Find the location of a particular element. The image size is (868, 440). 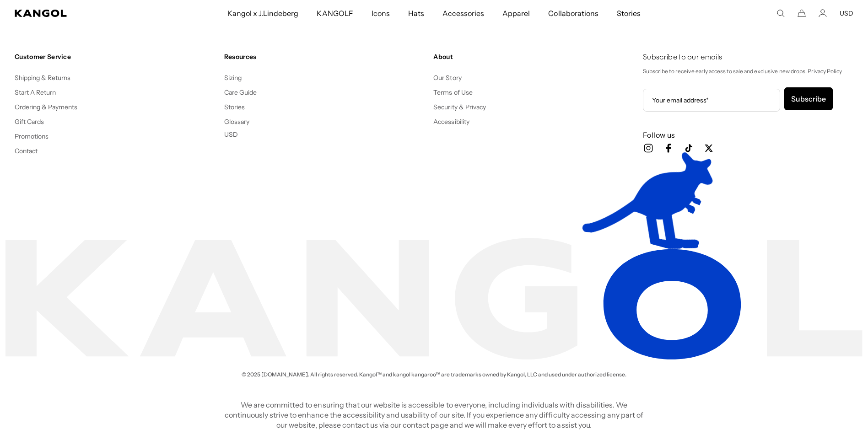

a: Promotions is located at coordinates (32, 136).